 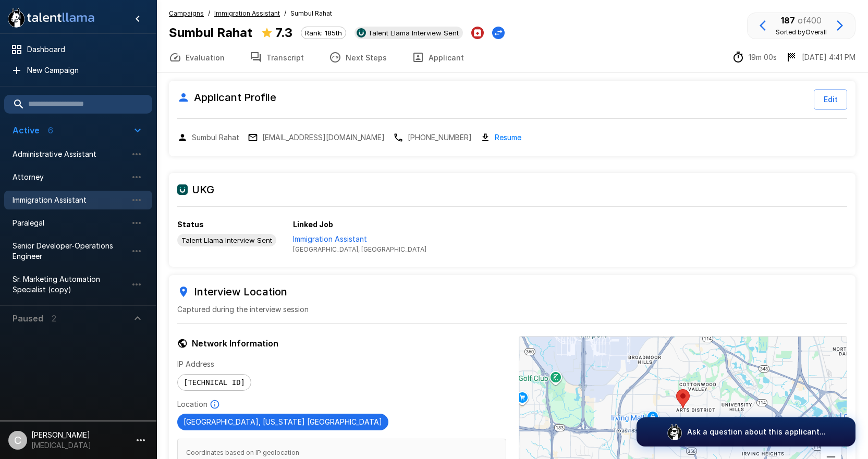 I want to click on span: of 400, so click(x=809, y=20).